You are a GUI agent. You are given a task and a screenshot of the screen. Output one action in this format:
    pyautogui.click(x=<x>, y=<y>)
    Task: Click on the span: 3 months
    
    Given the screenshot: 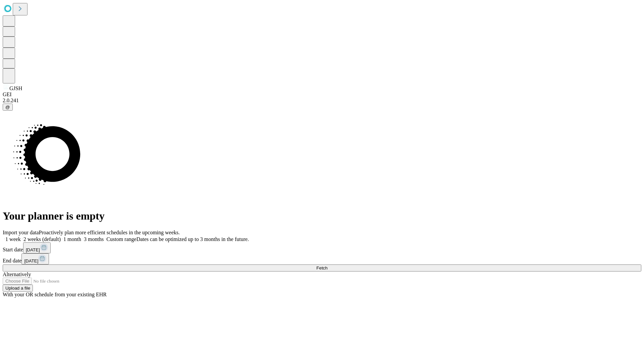 What is the action you would take?
    pyautogui.click(x=93, y=239)
    